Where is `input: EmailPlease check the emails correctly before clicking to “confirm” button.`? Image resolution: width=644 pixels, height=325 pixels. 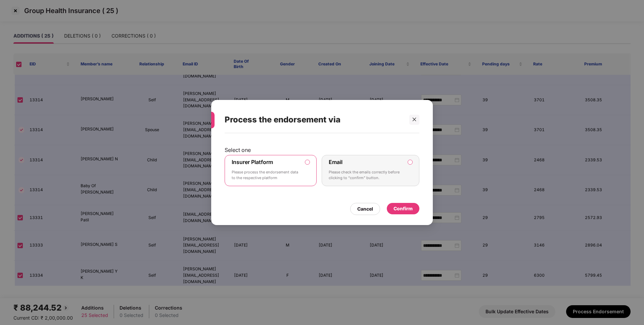
input: EmailPlease check the emails correctly before clicking to “confirm” button. is located at coordinates (410, 162).